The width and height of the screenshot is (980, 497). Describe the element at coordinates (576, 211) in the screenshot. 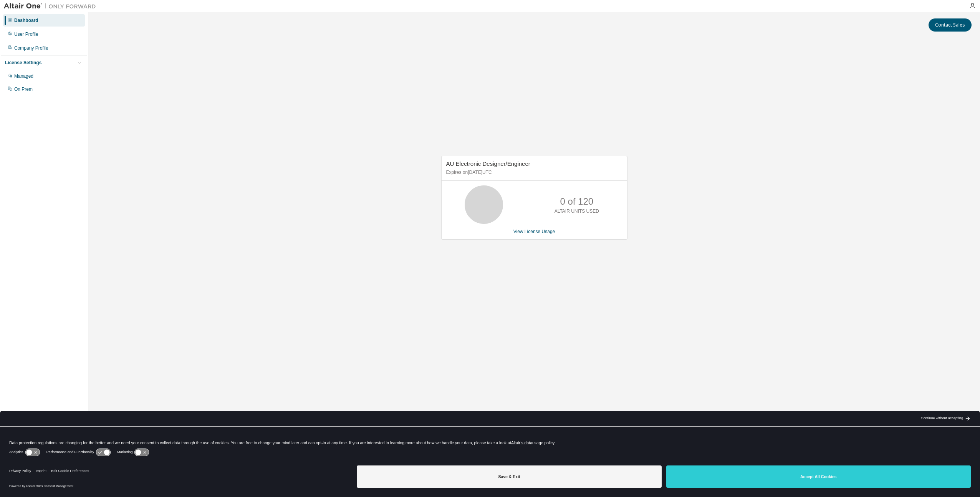

I see `p: ALTAIR UNITS USED` at that location.